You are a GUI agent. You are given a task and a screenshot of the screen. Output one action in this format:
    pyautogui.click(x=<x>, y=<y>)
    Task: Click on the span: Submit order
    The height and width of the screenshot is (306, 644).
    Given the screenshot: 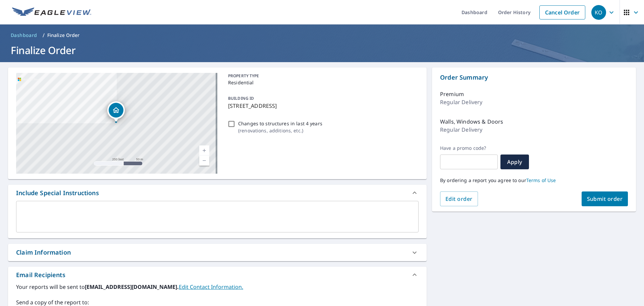 What is the action you would take?
    pyautogui.click(x=605, y=199)
    